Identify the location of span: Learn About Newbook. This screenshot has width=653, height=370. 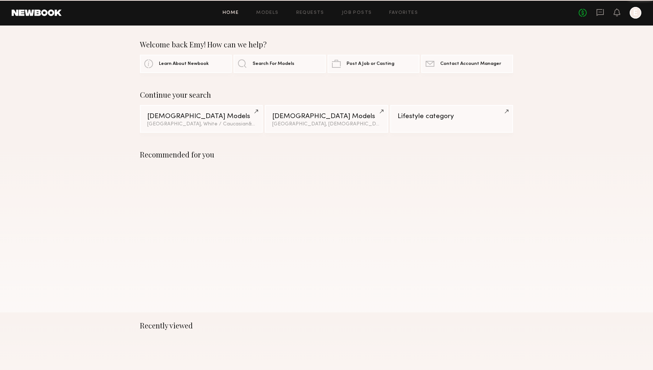
(184, 64).